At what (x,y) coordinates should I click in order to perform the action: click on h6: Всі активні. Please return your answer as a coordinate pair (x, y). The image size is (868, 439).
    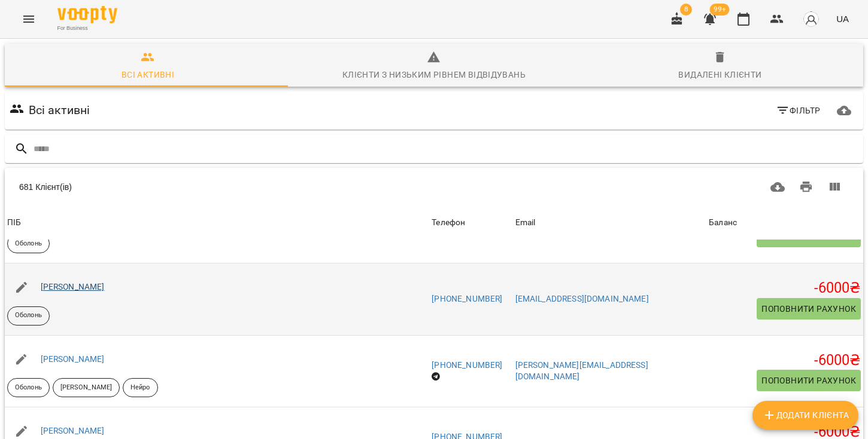
    Looking at the image, I should click on (60, 110).